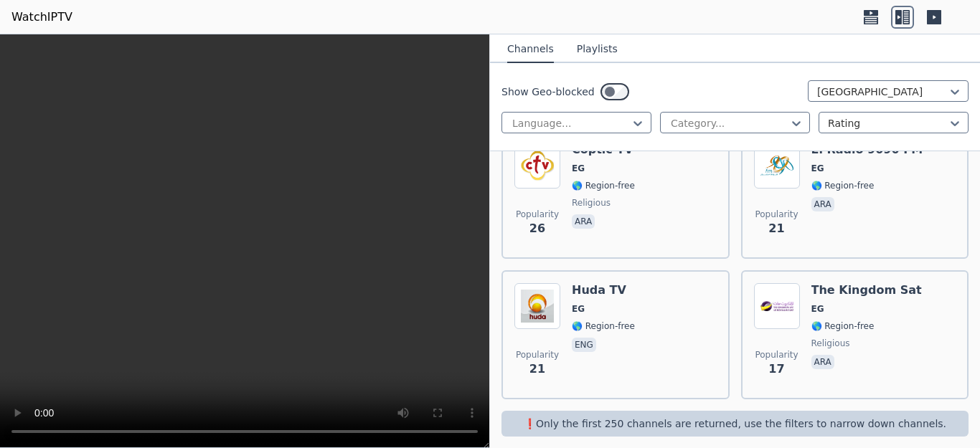  What do you see at coordinates (597, 50) in the screenshot?
I see `button: Playlists` at bounding box center [597, 50].